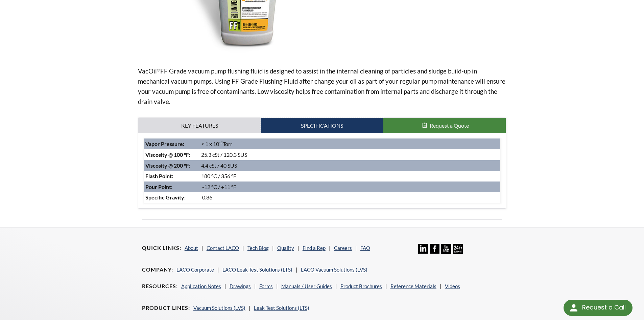 The width and height of the screenshot is (644, 320). I want to click on a: Find a Rep, so click(314, 248).